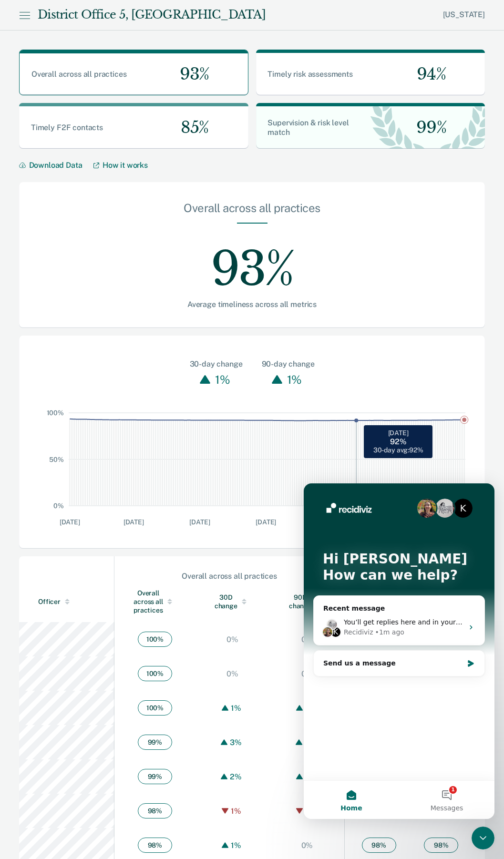 Image resolution: width=504 pixels, height=859 pixels. I want to click on div: 3%, so click(235, 743).